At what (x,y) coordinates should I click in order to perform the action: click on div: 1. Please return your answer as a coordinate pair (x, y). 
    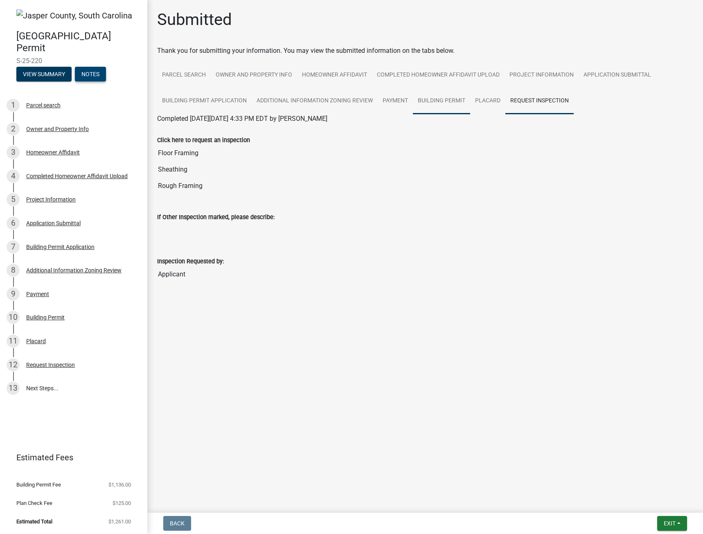
    Looking at the image, I should click on (13, 105).